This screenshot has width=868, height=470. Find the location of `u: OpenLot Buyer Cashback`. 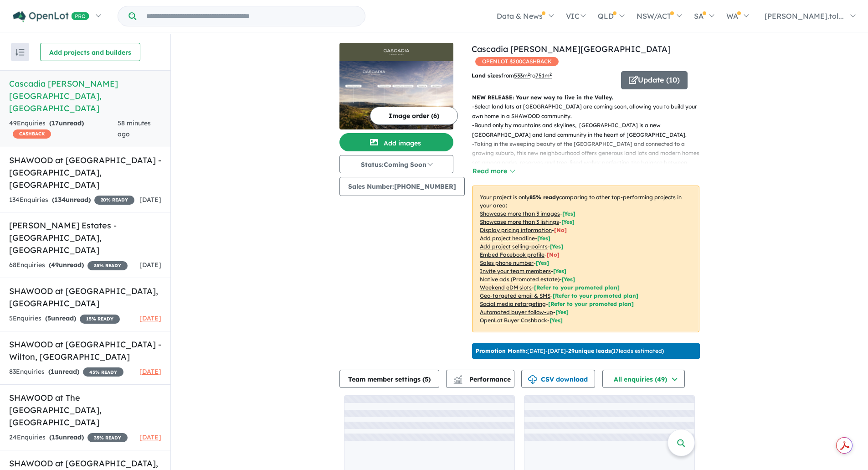

u: OpenLot Buyer Cashback is located at coordinates (513, 320).